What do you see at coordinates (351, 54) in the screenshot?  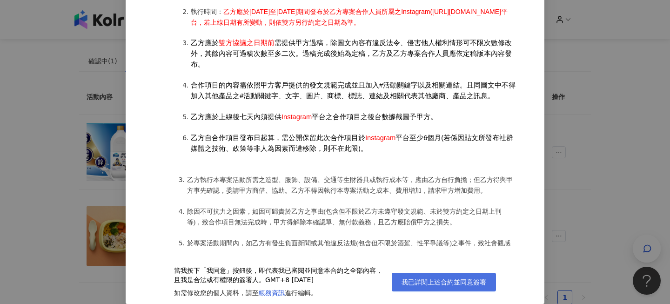 I see `span: 需提供甲方過稿，除圖文內容有違反法令、侵害他人權利情形可不限次數修改外，其餘內容可過稿次數至多二次。過稿完成後始為定稿，乙方及乙方專案合作人員應依定稿版本內容發布。` at bounding box center [351, 54].